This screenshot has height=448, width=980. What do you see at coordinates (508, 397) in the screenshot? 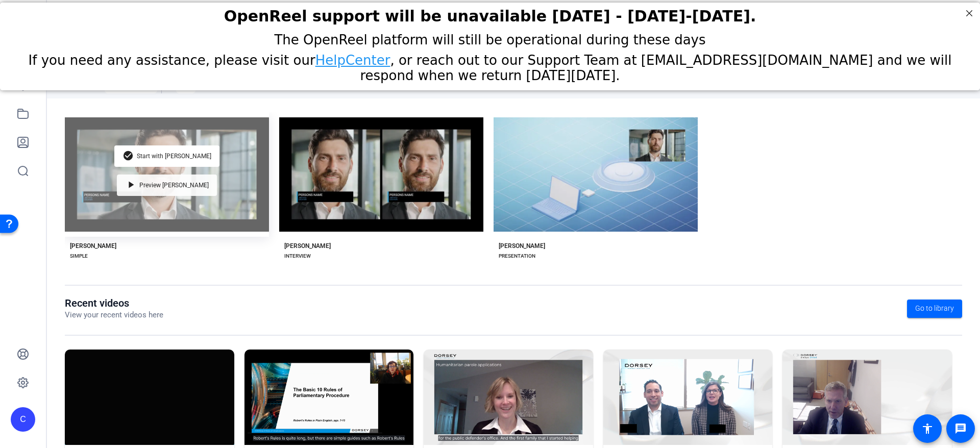
I see `img: Dorsey: Beacon of Justice Award` at bounding box center [508, 397].